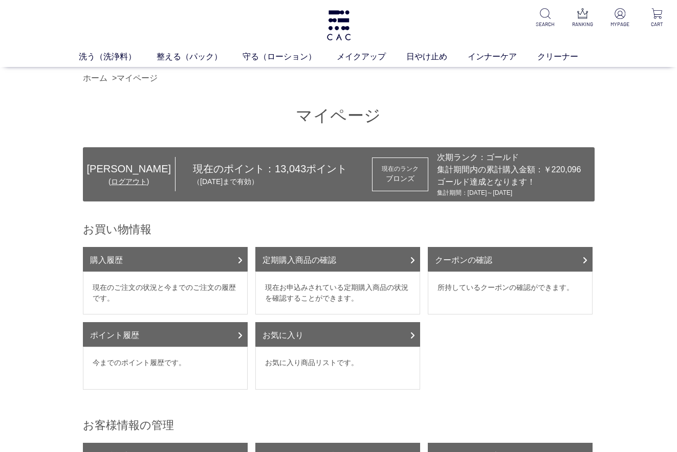  I want to click on dd: 所持しているクーポンの確認ができます。, so click(510, 293).